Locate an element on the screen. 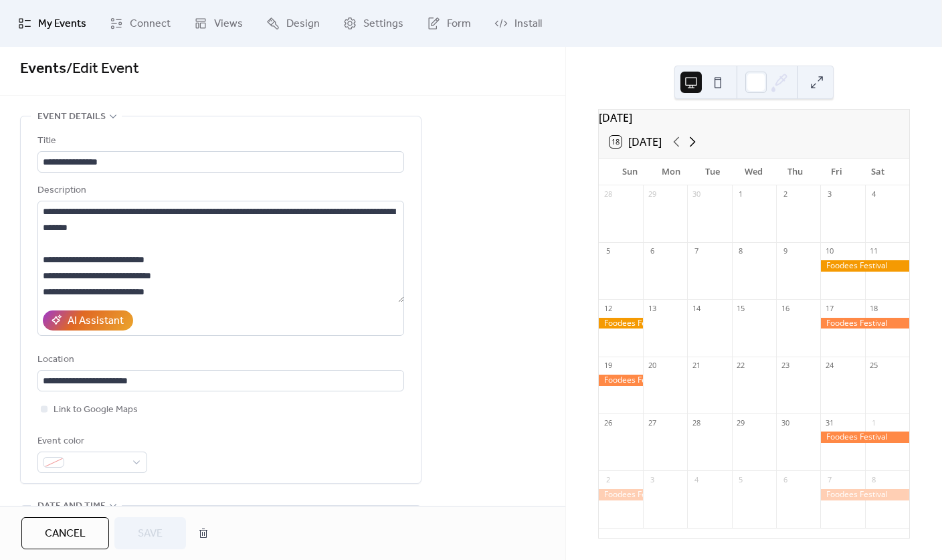 This screenshot has height=560, width=942. button: AI Assistant is located at coordinates (88, 320).